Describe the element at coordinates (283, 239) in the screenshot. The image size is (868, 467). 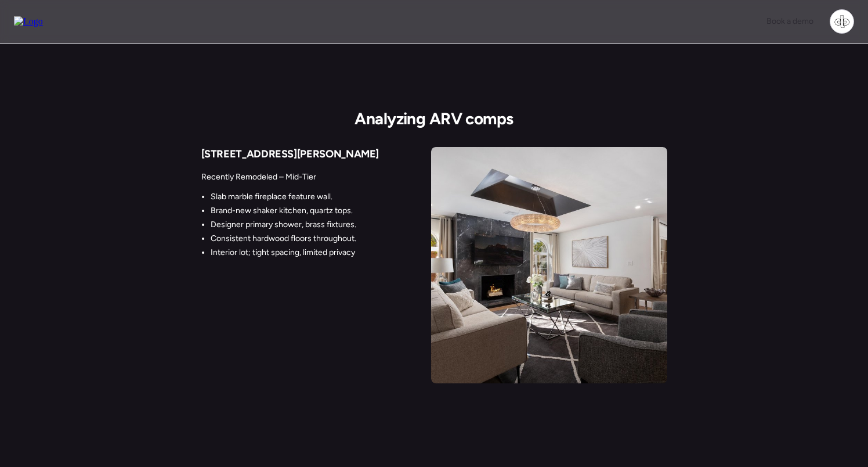
I see `li: Consistent hardwood floors throughout.` at that location.